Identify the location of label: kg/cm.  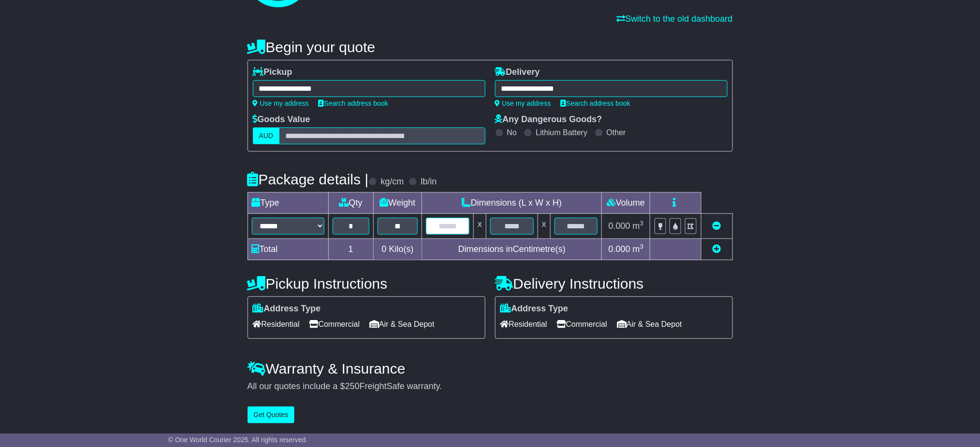
(392, 182).